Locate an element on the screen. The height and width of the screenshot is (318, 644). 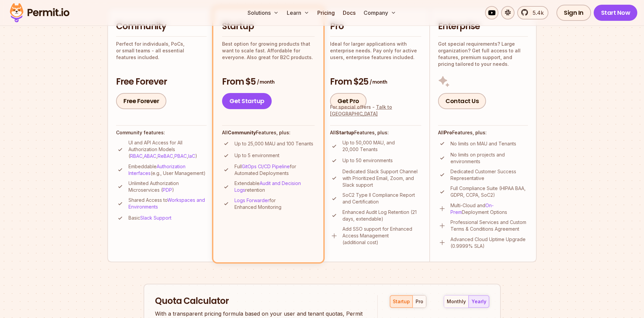
p: Dedicated Customer Success Representative is located at coordinates (490, 175).